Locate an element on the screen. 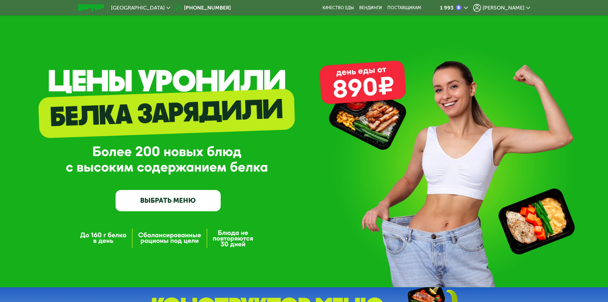 The width and height of the screenshot is (608, 302). a: Качество еды is located at coordinates (338, 8).